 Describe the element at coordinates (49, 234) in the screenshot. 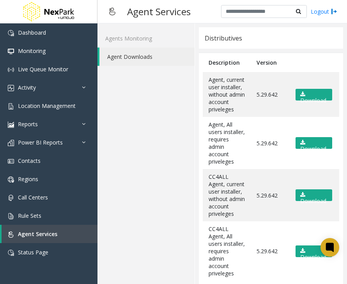

I see `a: Agent Services` at that location.